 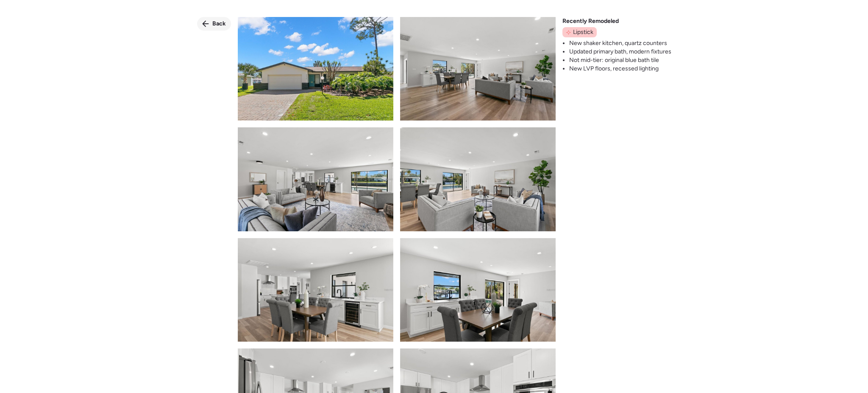 What do you see at coordinates (620, 52) in the screenshot?
I see `li: Updated primary bath, modern fixtures` at bounding box center [620, 52].